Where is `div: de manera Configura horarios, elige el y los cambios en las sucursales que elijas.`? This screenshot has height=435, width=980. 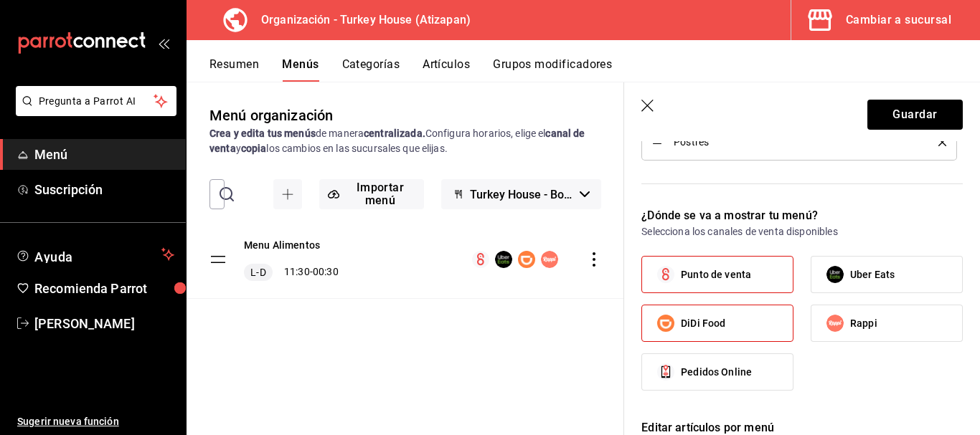
div: de manera Configura horarios, elige el y los cambios en las sucursales que elijas. is located at coordinates (405, 142).